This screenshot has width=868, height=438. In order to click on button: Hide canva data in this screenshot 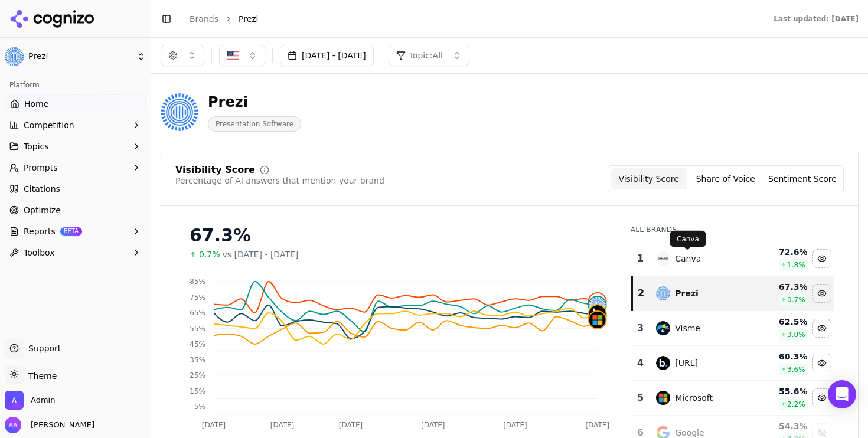, I will do `click(822, 258)`.